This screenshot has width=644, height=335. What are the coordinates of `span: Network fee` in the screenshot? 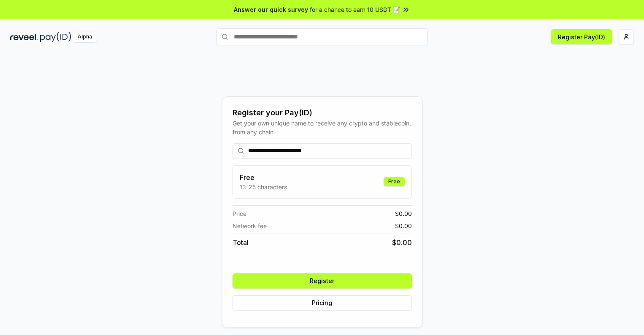 It's located at (250, 226).